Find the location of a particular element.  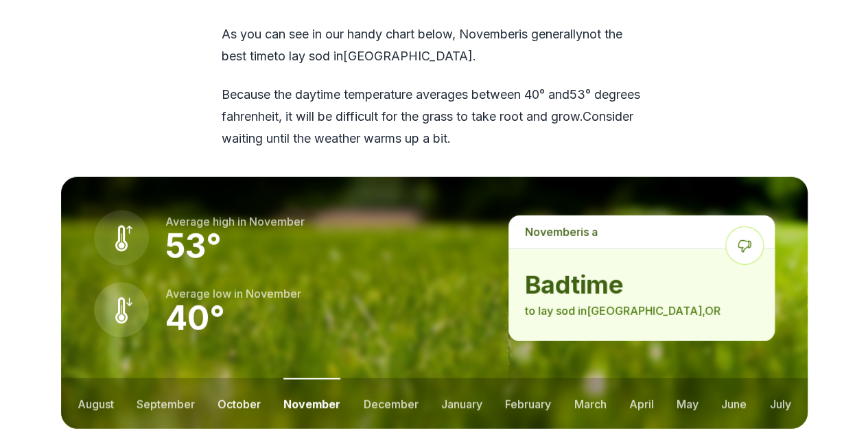

button: july is located at coordinates (780, 403).